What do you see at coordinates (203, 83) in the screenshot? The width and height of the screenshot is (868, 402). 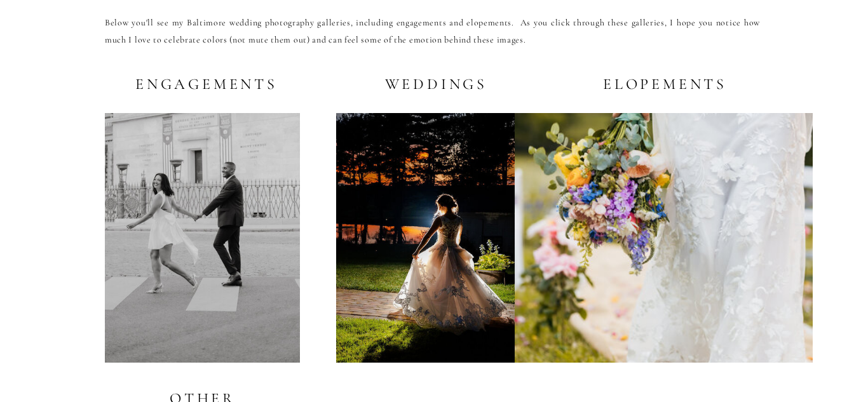 I see `a: engagements` at bounding box center [203, 83].